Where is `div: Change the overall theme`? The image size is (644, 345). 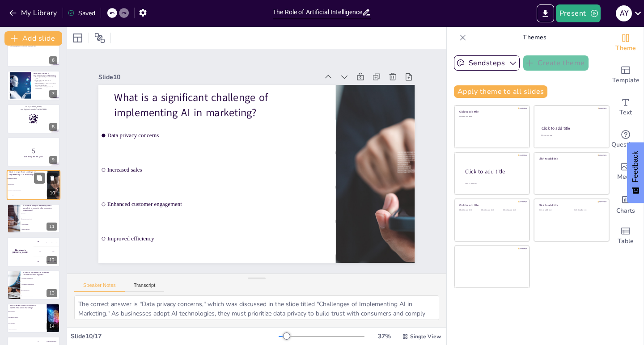
div: Change the overall theme is located at coordinates (626, 43).